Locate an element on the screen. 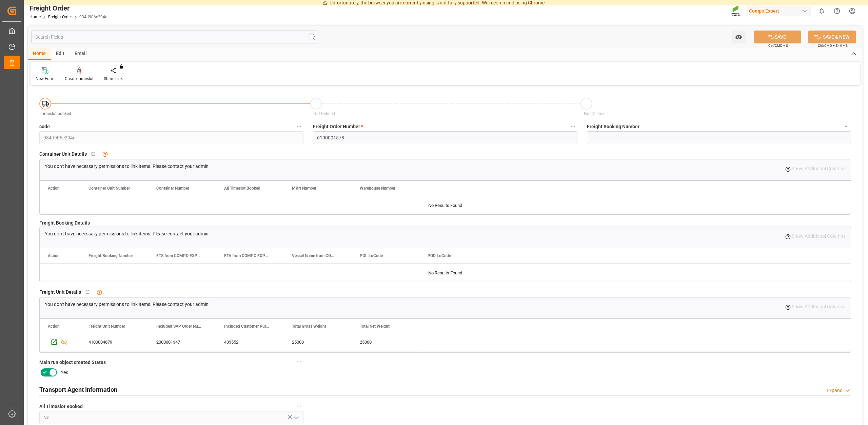  button: SAVE is located at coordinates (777, 37).